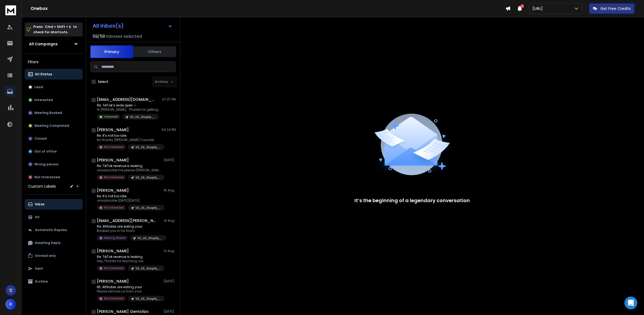  I want to click on p: All Status, so click(43, 74).